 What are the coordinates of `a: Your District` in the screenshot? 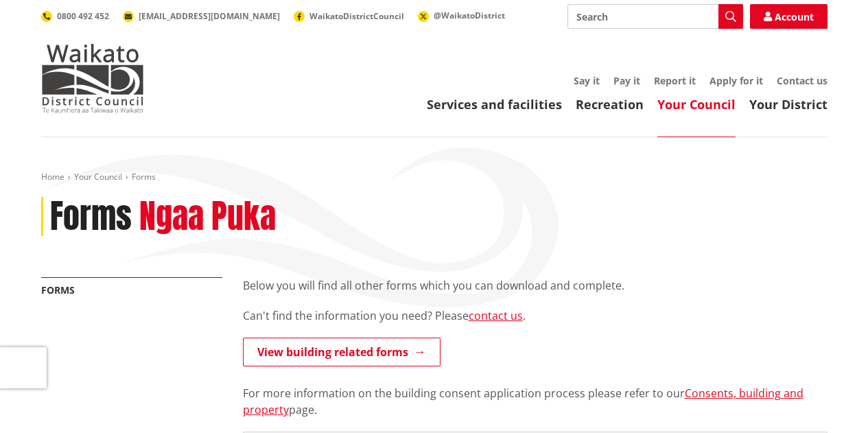 It's located at (788, 104).